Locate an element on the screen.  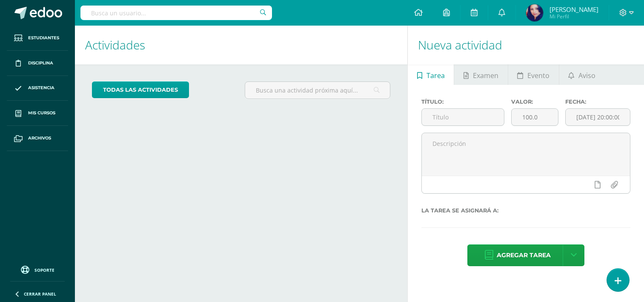
label: Título: is located at coordinates (463, 101).